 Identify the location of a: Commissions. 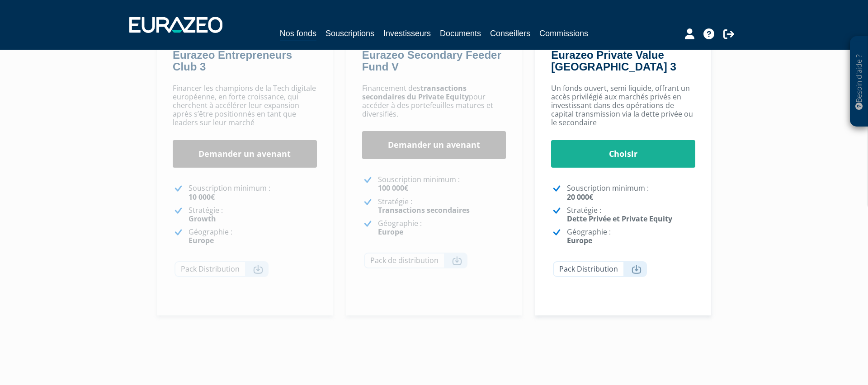
(564, 34).